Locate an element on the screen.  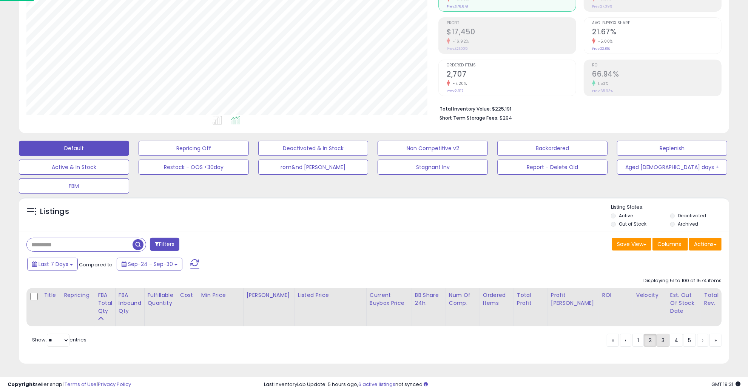
span: ROI is located at coordinates (656, 65).